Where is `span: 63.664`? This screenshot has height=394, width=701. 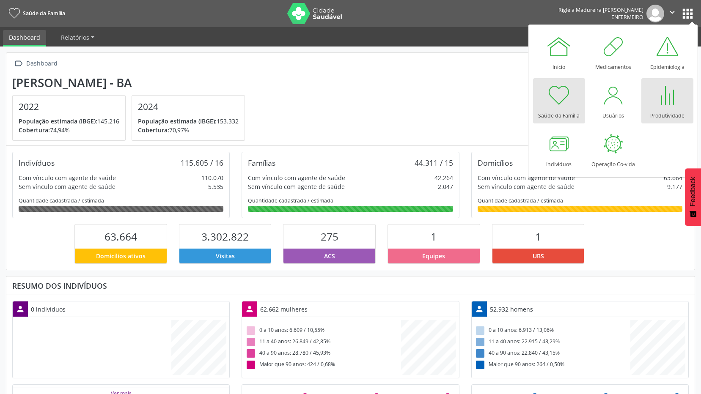
span: 63.664 is located at coordinates (121, 236).